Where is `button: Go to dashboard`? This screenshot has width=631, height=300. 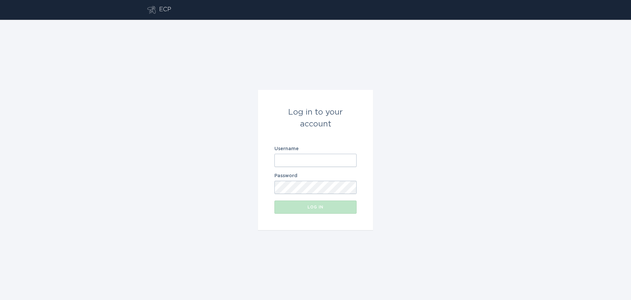 button: Go to dashboard is located at coordinates (152, 10).